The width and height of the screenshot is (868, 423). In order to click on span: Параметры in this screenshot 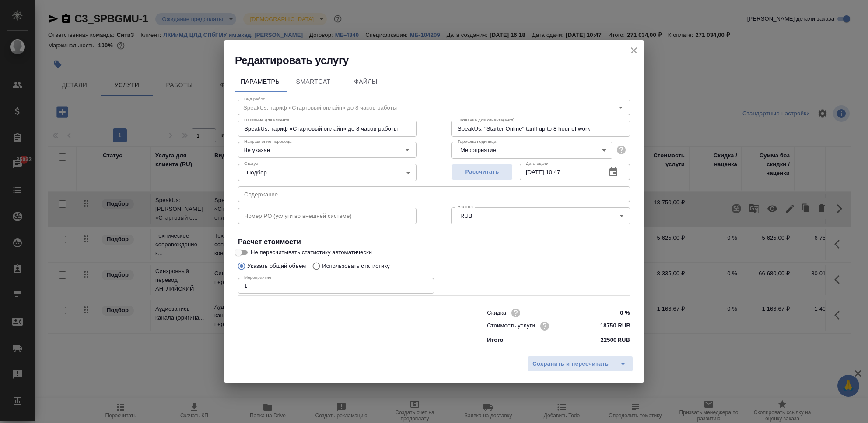, I will do `click(261, 81)`.